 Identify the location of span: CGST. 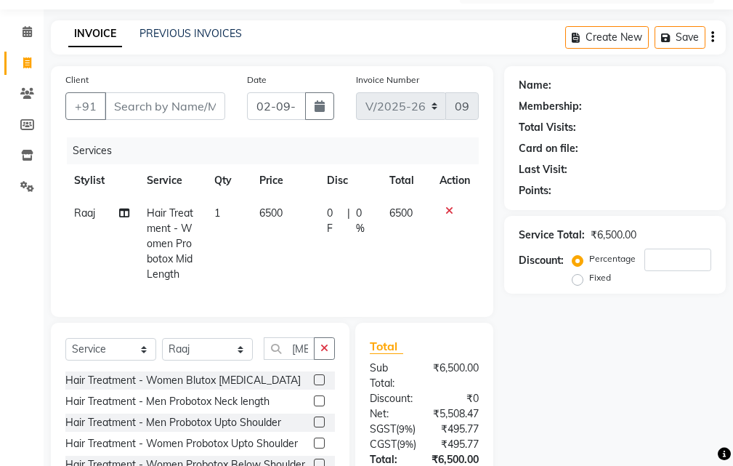
(383, 444).